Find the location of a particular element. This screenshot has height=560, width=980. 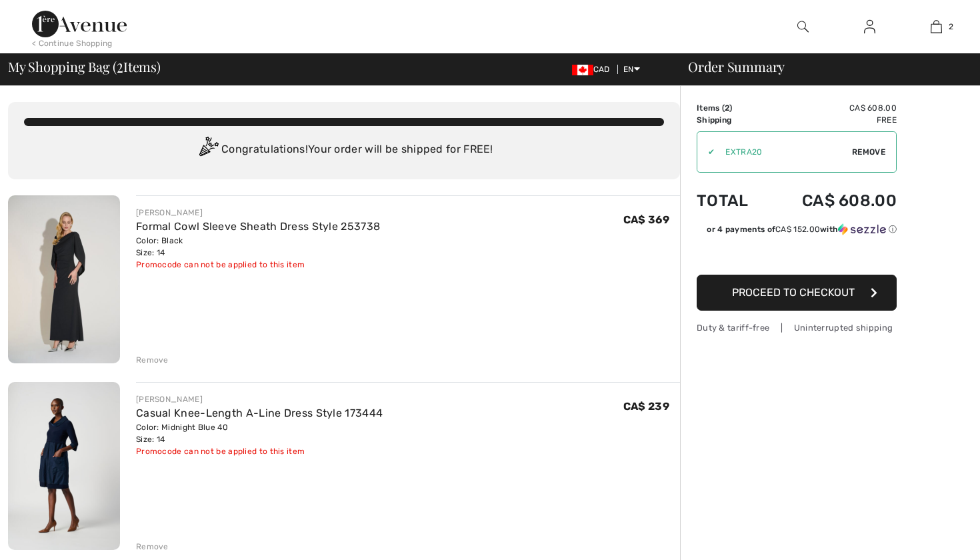

div: Order Summary is located at coordinates (822, 67).